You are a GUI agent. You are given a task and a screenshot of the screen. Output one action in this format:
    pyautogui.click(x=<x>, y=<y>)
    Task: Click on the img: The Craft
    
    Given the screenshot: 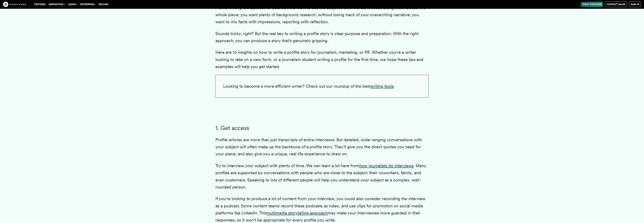 What is the action you would take?
    pyautogui.click(x=15, y=4)
    